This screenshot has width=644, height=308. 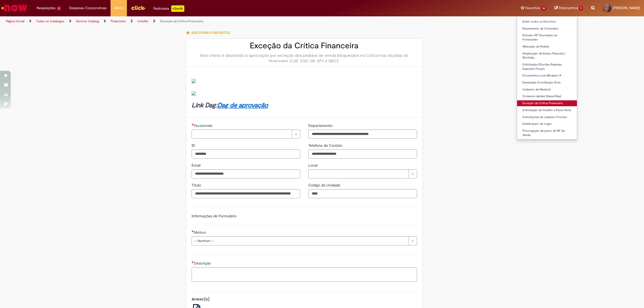 I want to click on span: Email, so click(x=197, y=165).